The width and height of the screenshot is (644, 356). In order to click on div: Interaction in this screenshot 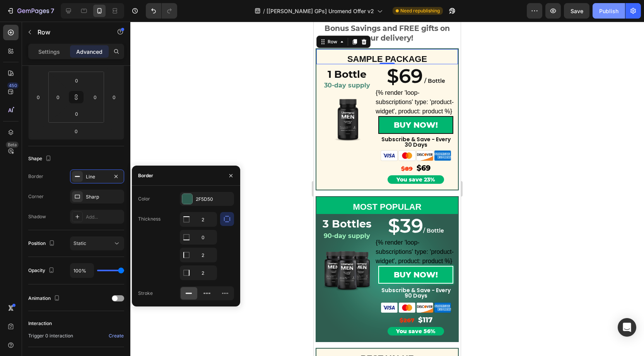, I will do `click(39, 323)`.